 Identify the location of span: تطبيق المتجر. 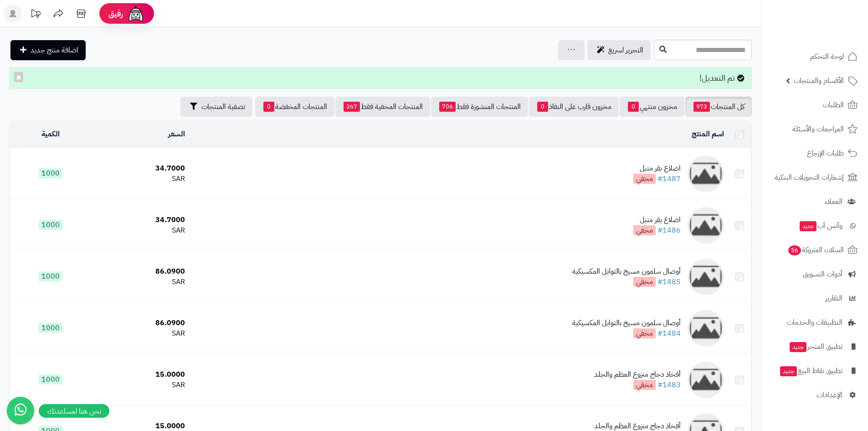
(816, 346).